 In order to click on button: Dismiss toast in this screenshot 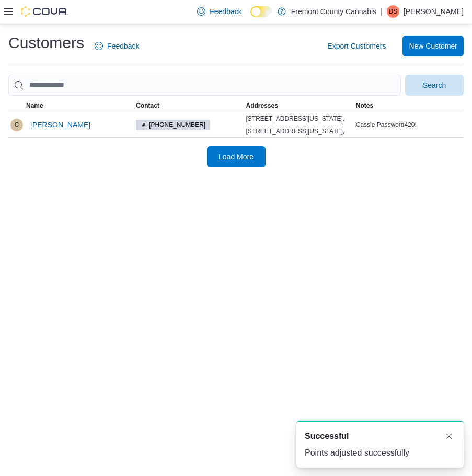, I will do `click(449, 436)`.